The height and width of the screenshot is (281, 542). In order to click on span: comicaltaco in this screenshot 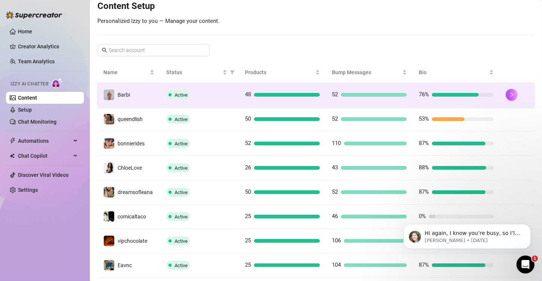, I will do `click(132, 217)`.